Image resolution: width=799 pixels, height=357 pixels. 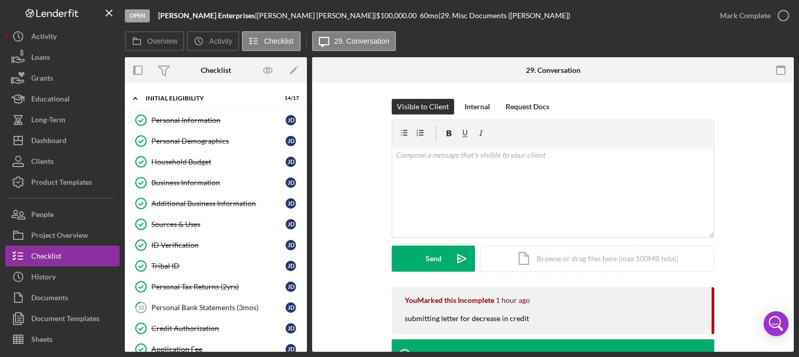 What do you see at coordinates (48, 121) in the screenshot?
I see `div: Long-Term` at bounding box center [48, 121].